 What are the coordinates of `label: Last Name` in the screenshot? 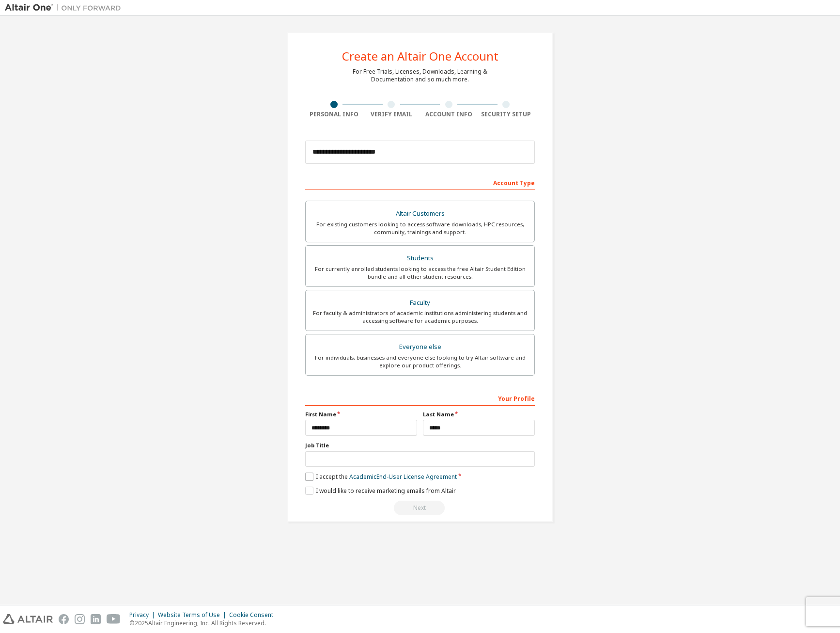 It's located at (479, 414).